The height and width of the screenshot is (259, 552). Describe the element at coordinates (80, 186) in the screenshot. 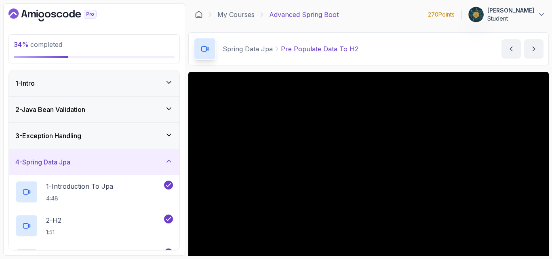

I see `p: 1 - Introduction To Jpa` at that location.